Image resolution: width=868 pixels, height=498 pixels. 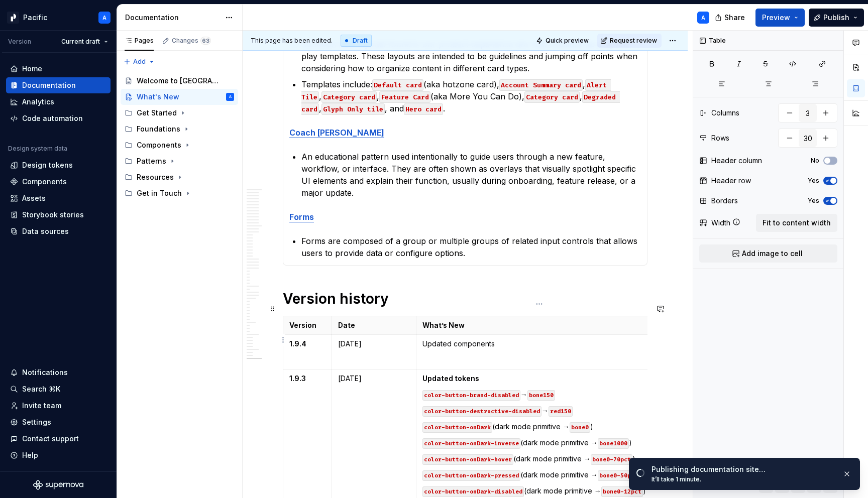 What do you see at coordinates (734, 17) in the screenshot?
I see `span: Share` at bounding box center [734, 17].